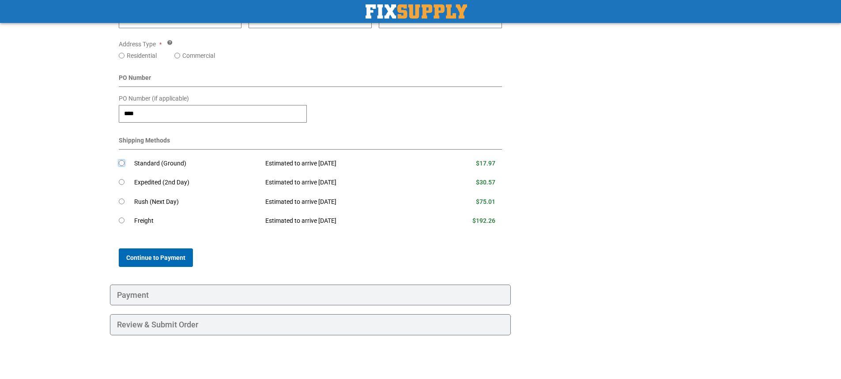 This screenshot has width=841, height=379. Describe the element at coordinates (196, 202) in the screenshot. I see `td: Rush (Next Day)` at that location.